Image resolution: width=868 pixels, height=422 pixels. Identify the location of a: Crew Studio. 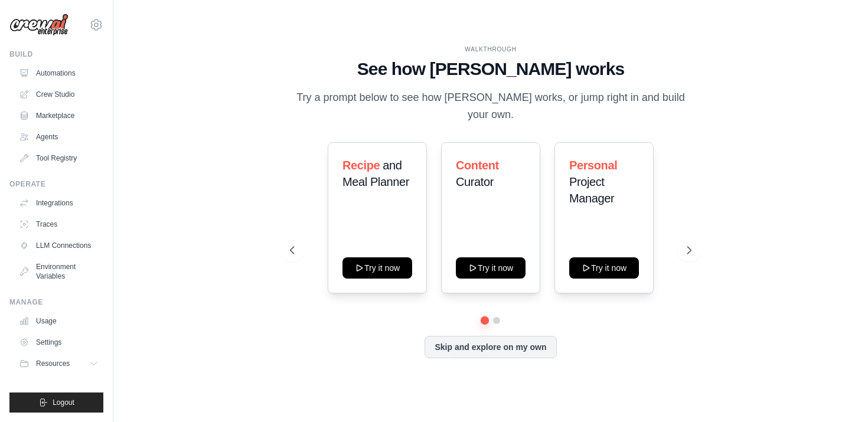
(59, 94).